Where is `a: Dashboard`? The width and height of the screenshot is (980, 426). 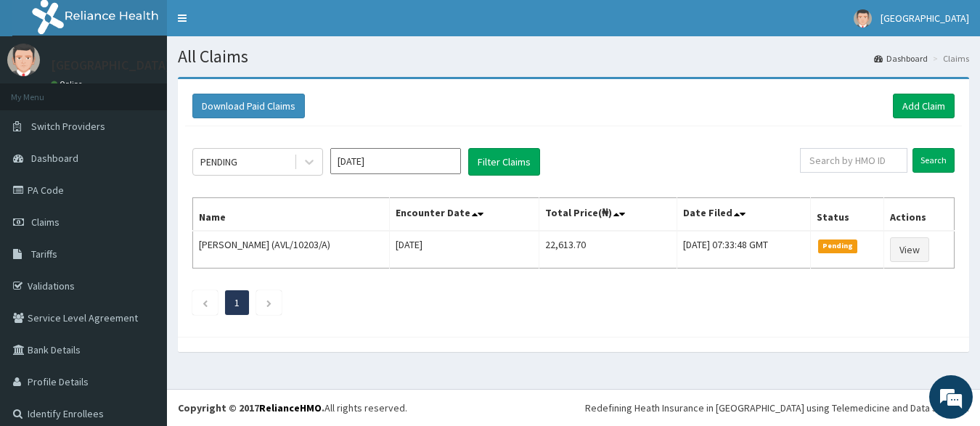
a: Dashboard is located at coordinates (901, 58).